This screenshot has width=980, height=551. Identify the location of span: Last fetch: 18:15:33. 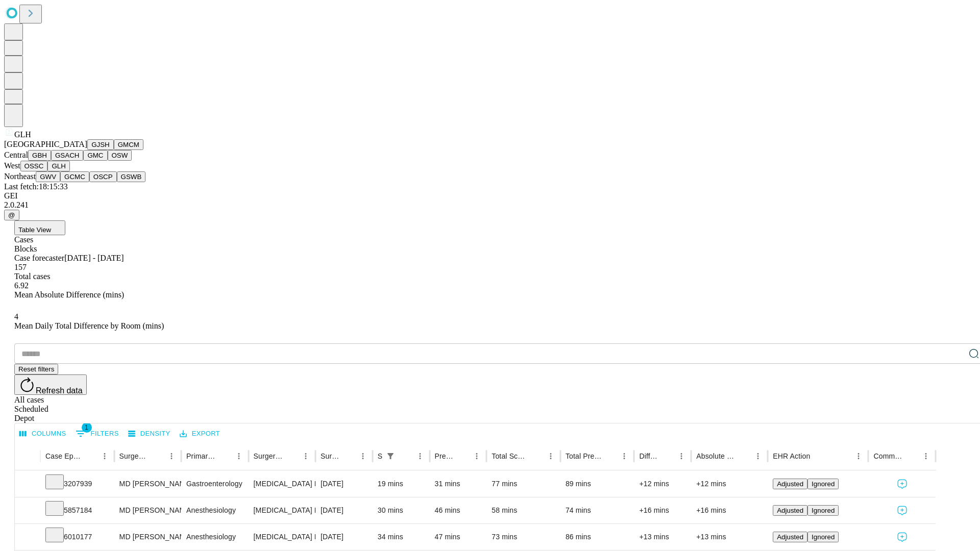
(36, 186).